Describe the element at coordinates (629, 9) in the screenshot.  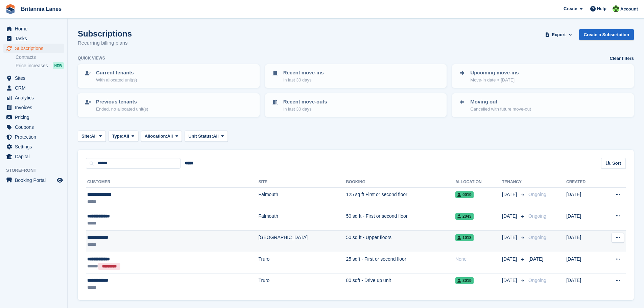
I see `span: Account` at that location.